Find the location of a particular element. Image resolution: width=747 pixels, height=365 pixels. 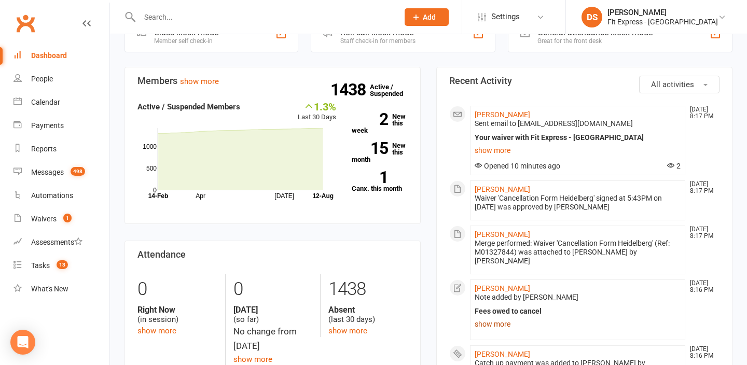

div: What's New is located at coordinates (50, 289).